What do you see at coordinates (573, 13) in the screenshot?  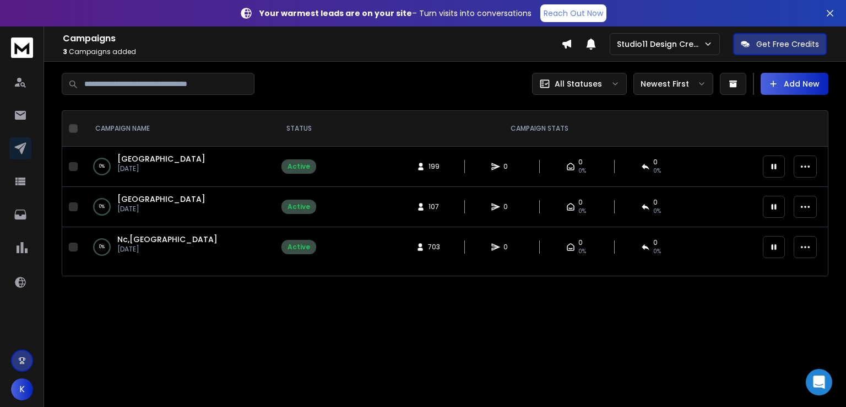 I see `a: Reach Out Now` at bounding box center [573, 13].